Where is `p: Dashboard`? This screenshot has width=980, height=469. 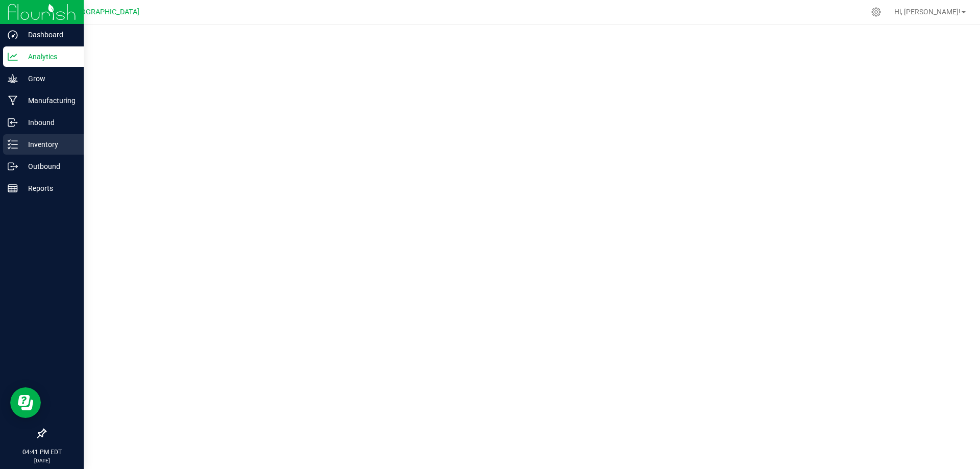
p: Dashboard is located at coordinates (48, 35).